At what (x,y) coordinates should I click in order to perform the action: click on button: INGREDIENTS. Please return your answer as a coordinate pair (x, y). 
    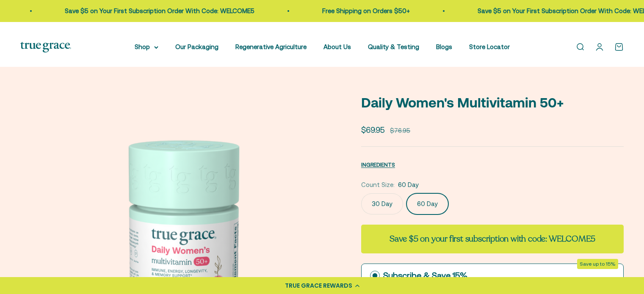
    Looking at the image, I should click on (378, 165).